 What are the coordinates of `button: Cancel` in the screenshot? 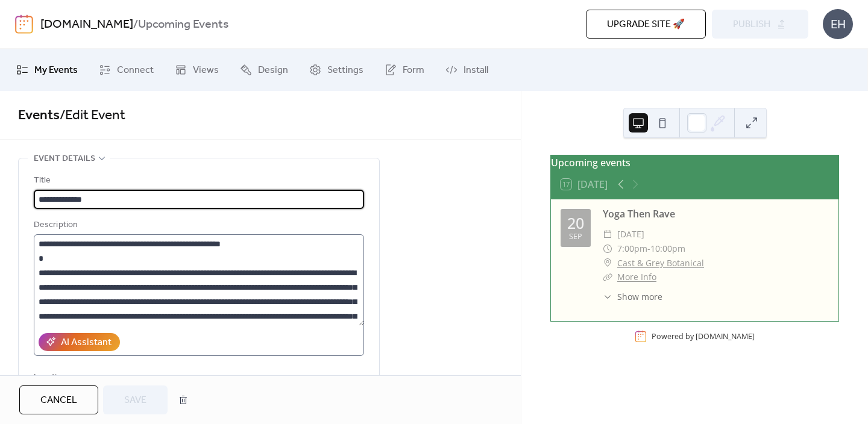 It's located at (58, 400).